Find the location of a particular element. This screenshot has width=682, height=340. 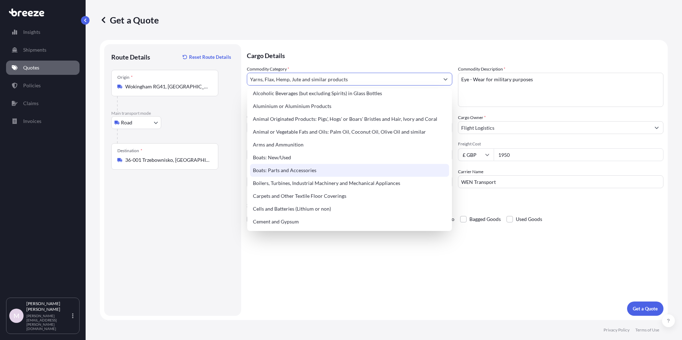

span: Freight Cost is located at coordinates (561, 144).